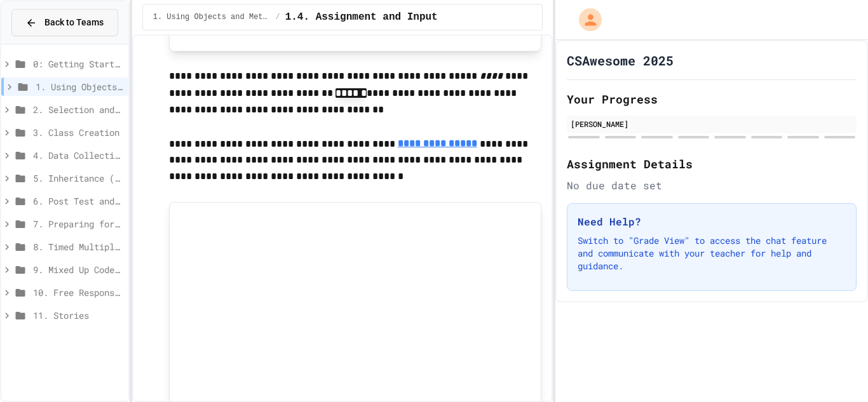 This screenshot has width=868, height=402. I want to click on span: Back to Teams, so click(74, 23).